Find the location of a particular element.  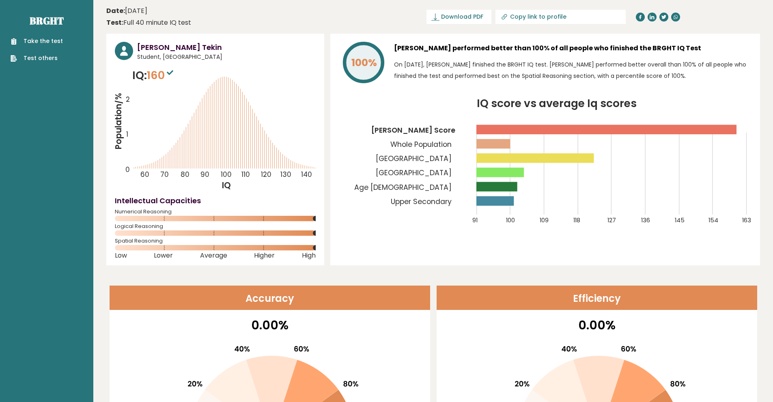

tspan: 109 is located at coordinates (544, 220).